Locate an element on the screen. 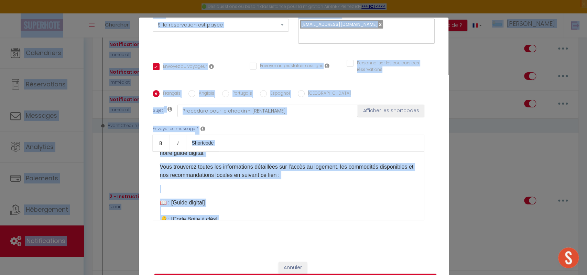  a: Italic is located at coordinates (178, 143).